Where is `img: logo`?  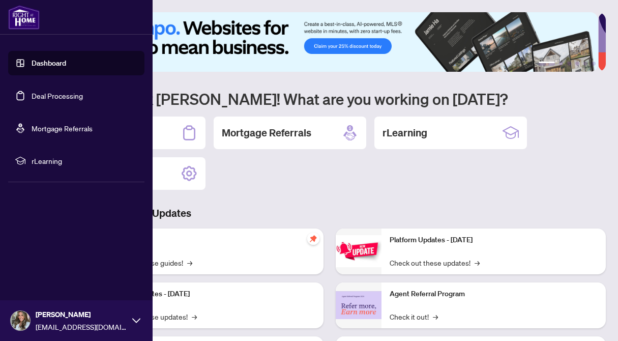
img: logo is located at coordinates (24, 17).